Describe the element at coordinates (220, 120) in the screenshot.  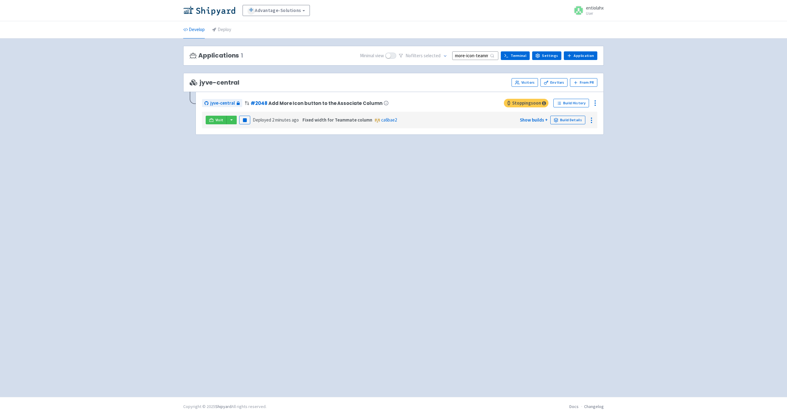
I see `span: Visit` at that location.